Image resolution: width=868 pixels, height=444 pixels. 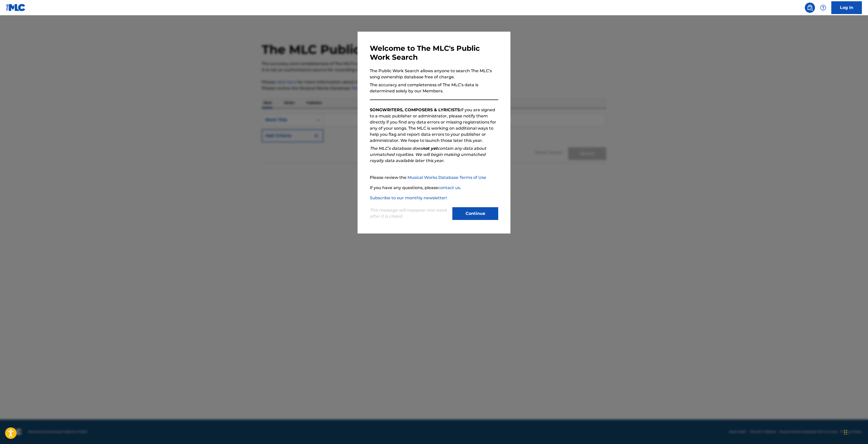 I want to click on a: Subscribe to our monthly newsletter!, so click(x=408, y=197).